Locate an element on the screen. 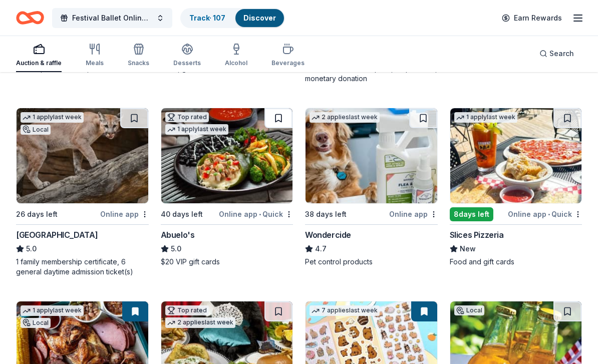 This screenshot has width=598, height=364. img: Image for Slices Pizzeria is located at coordinates (516, 156).